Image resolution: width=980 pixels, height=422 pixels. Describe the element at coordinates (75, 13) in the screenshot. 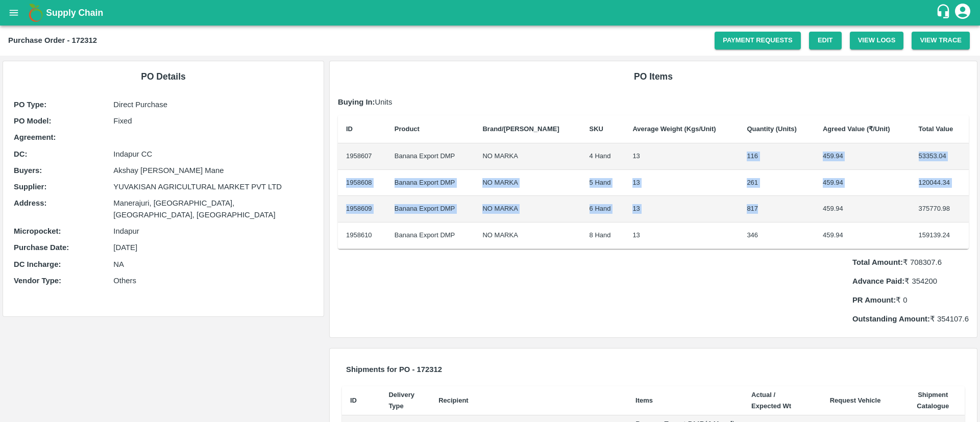

I see `b: Supply Chain` at that location.